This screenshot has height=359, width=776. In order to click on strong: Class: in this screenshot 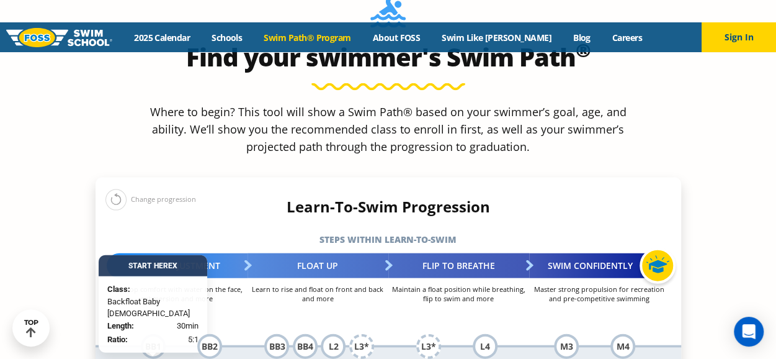, I will do `click(118, 288)`.